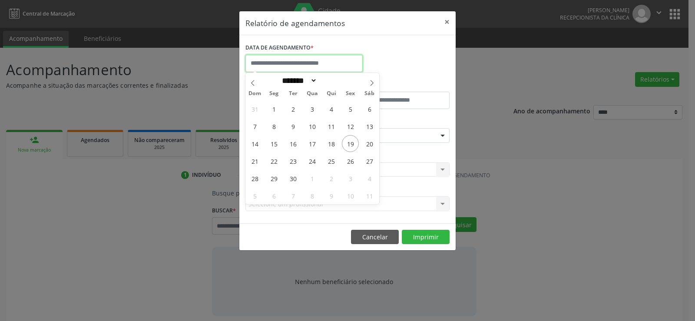 The image size is (695, 321). I want to click on span: Setembro 10, 2025, so click(312, 126).